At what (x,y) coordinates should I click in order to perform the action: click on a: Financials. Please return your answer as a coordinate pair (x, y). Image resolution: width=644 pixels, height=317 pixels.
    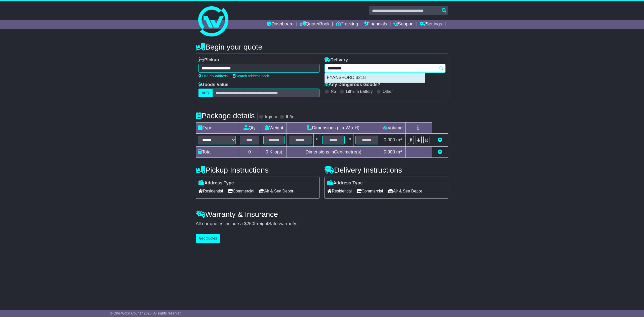
    Looking at the image, I should click on (376, 24).